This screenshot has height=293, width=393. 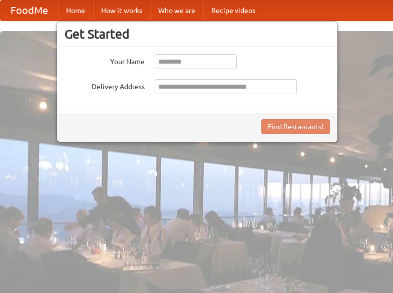 What do you see at coordinates (76, 11) in the screenshot?
I see `a: Home` at bounding box center [76, 11].